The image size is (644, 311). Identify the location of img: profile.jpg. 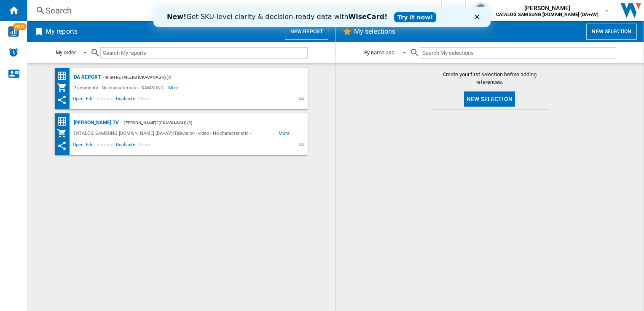
(480, 10).